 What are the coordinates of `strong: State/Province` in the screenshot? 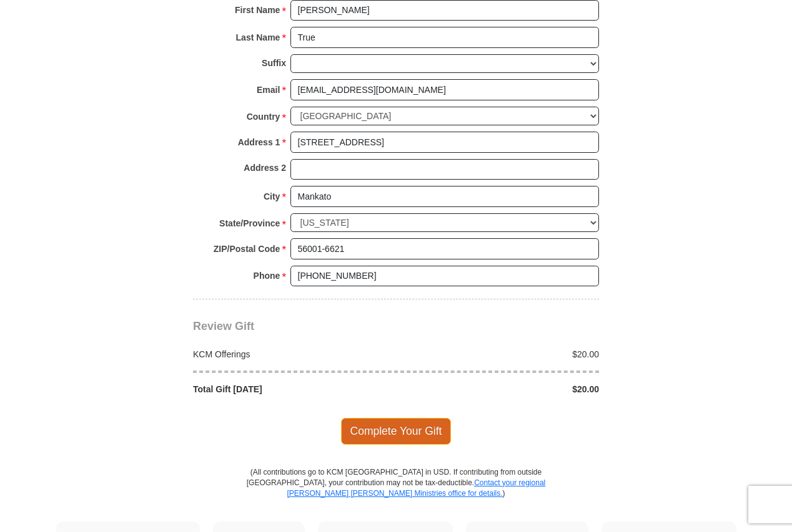 It's located at (249, 223).